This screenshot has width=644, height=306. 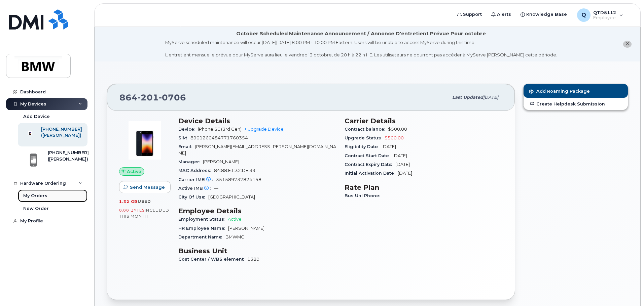 What do you see at coordinates (145, 201) in the screenshot?
I see `span: used` at bounding box center [145, 201].